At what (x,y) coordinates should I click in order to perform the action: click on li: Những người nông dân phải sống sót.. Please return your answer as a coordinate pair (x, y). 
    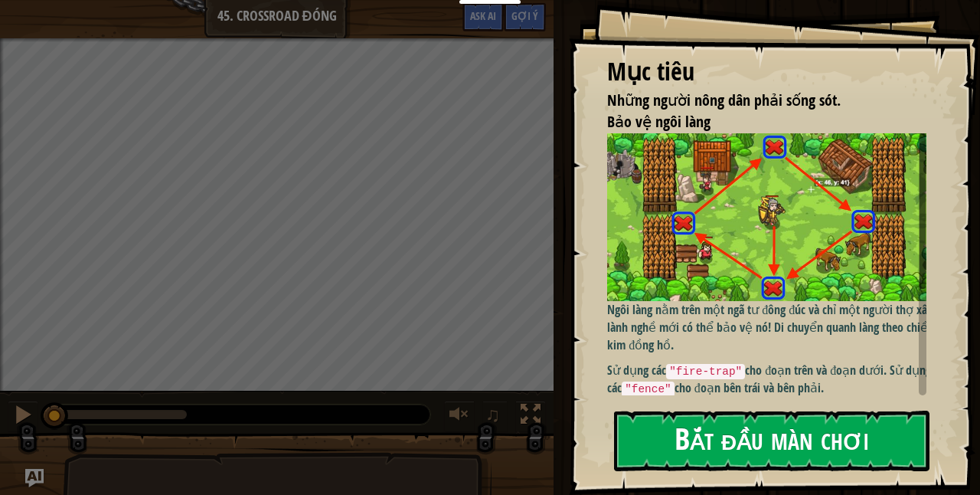
    Looking at the image, I should click on (755, 100).